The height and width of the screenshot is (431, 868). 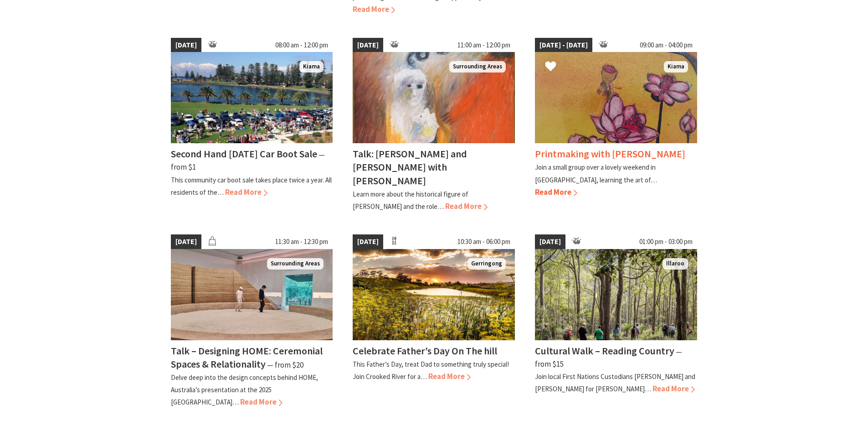 What do you see at coordinates (675, 263) in the screenshot?
I see `span: Illaroo` at bounding box center [675, 263].